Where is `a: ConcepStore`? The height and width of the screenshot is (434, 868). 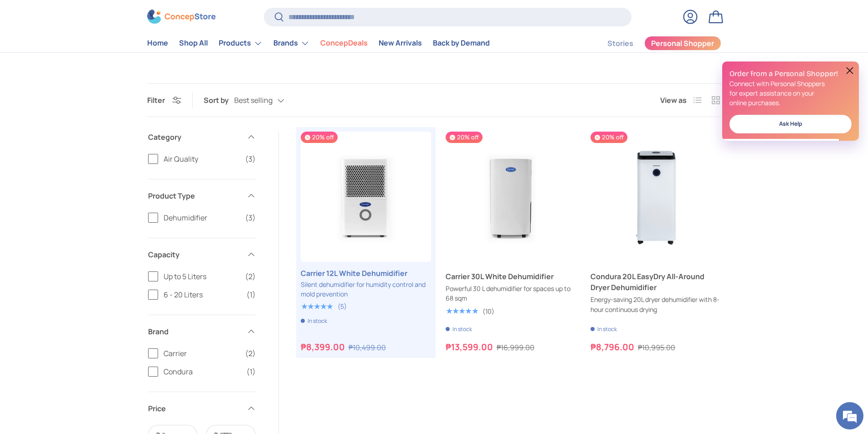
a: ConcepStore is located at coordinates (181, 17).